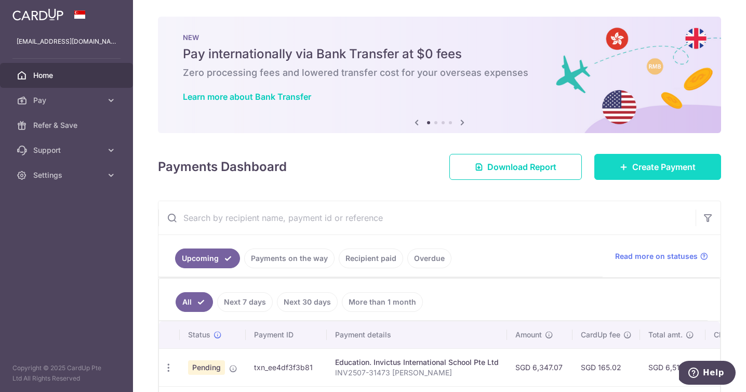  I want to click on span: Total amt., so click(666, 335).